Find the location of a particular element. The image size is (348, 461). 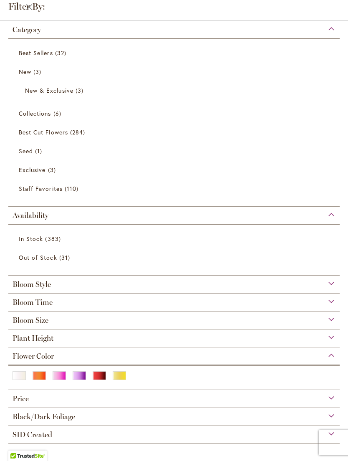

span: Bloom Size is located at coordinates (30, 320).